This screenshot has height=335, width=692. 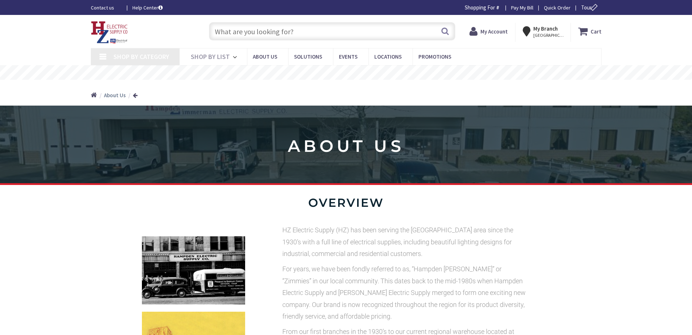 I want to click on a: Contact us, so click(x=106, y=8).